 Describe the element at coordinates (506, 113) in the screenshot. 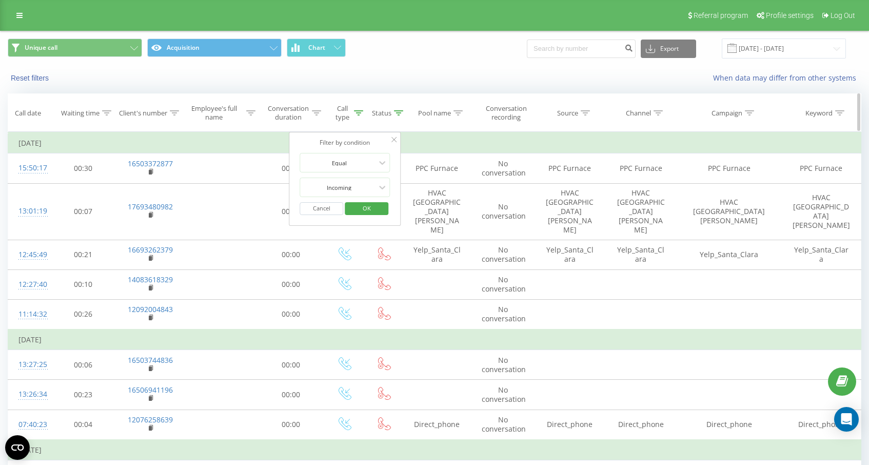

I see `div: Conversation recording` at that location.